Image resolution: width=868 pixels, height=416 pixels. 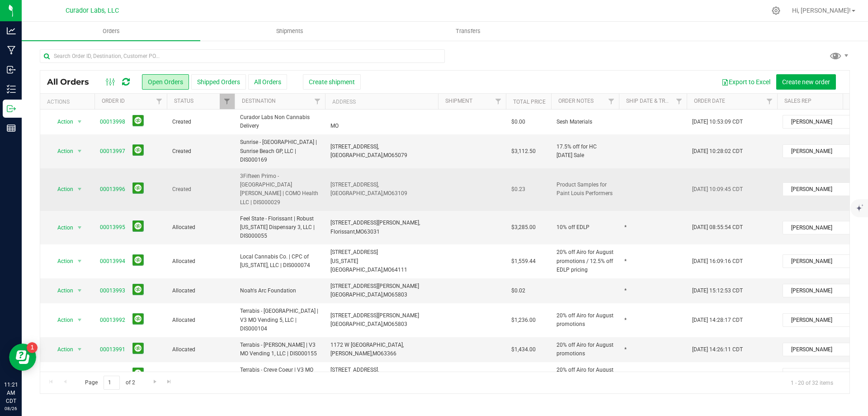 I want to click on a: Order Date, so click(x=710, y=101).